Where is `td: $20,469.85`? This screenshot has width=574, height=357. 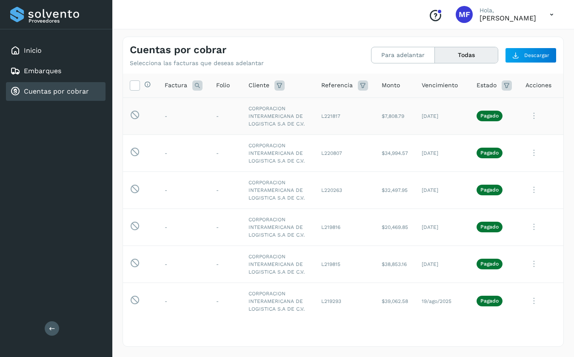 td: $20,469.85 is located at coordinates (395, 227).